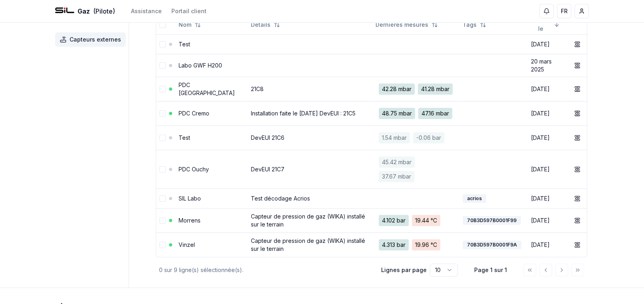 The image size is (644, 304). Describe the element at coordinates (189, 220) in the screenshot. I see `a: Morrens` at that location.